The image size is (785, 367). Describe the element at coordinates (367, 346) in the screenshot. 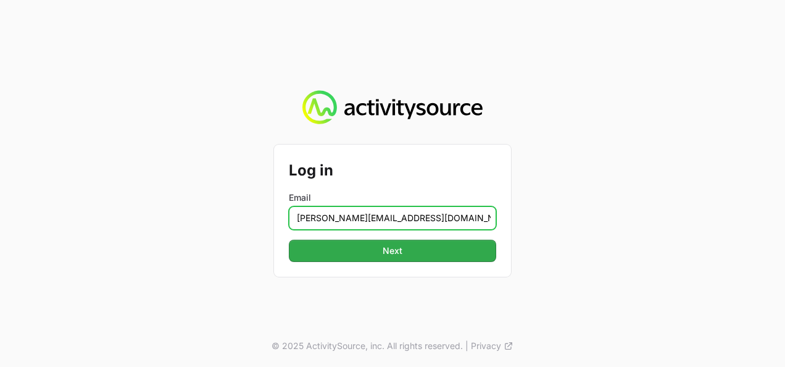

I see `p: © 2025 ActivitySource, inc. All rights reserved.` at that location.